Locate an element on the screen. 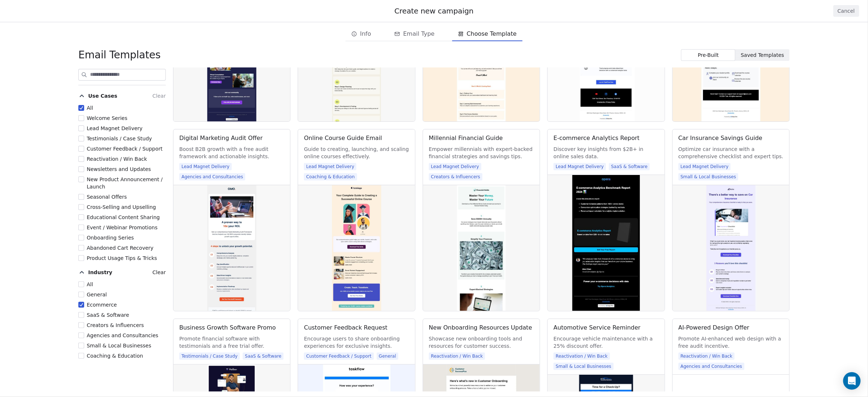  div: E-commerce Analytics Report is located at coordinates (596, 138).